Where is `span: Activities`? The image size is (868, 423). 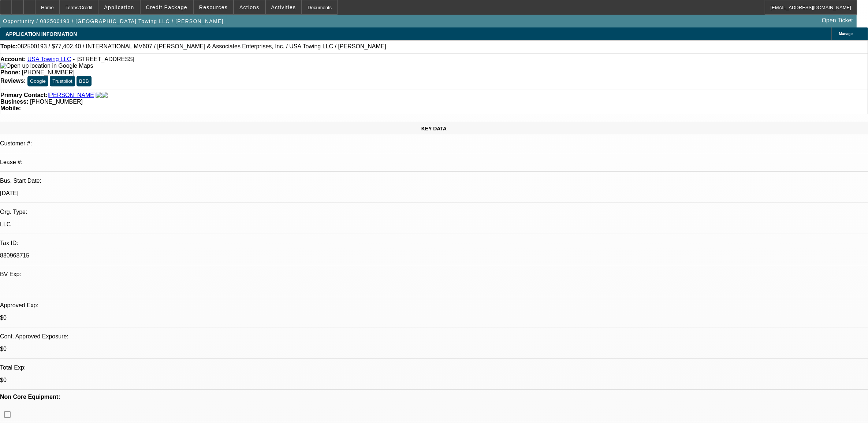
span: Activities is located at coordinates (284, 7).